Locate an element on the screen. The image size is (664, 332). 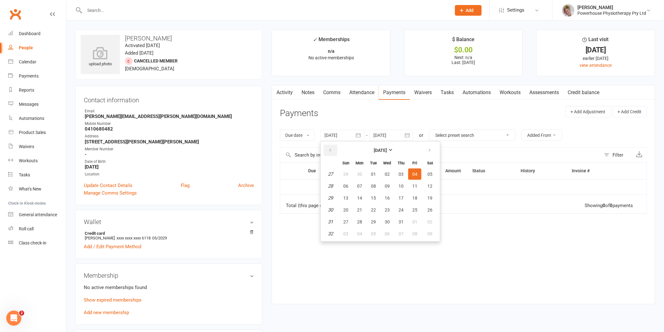
h3: Membership is located at coordinates (169, 276).